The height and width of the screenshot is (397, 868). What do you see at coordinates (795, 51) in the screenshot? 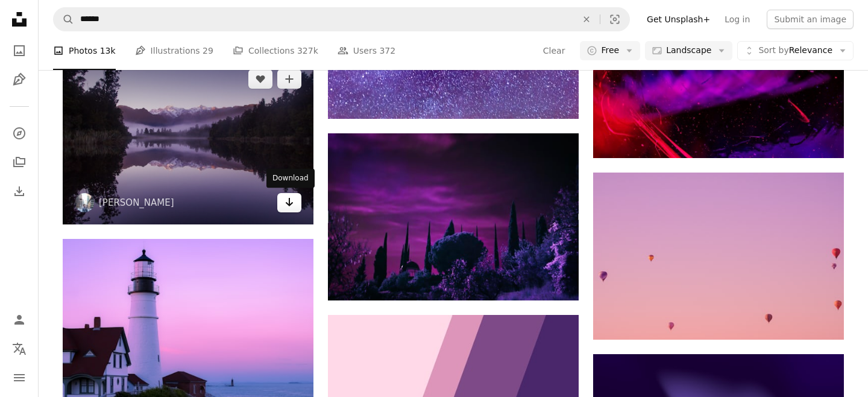
I see `span: Relevance` at bounding box center [795, 51].